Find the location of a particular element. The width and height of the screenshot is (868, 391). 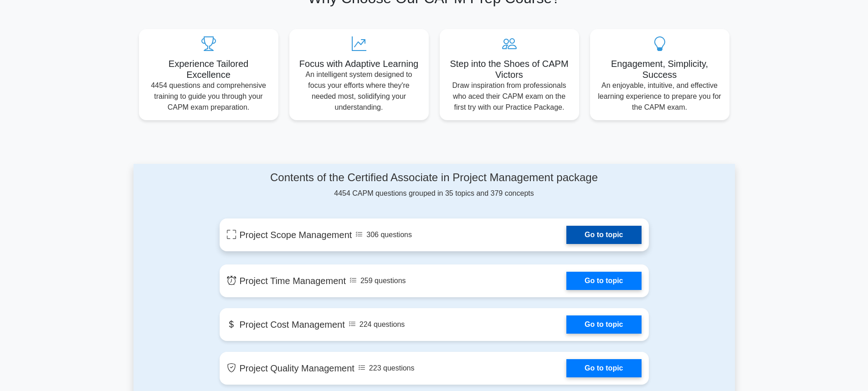

h4: Contents of the Certified Associate in Project Management package is located at coordinates (434, 178).